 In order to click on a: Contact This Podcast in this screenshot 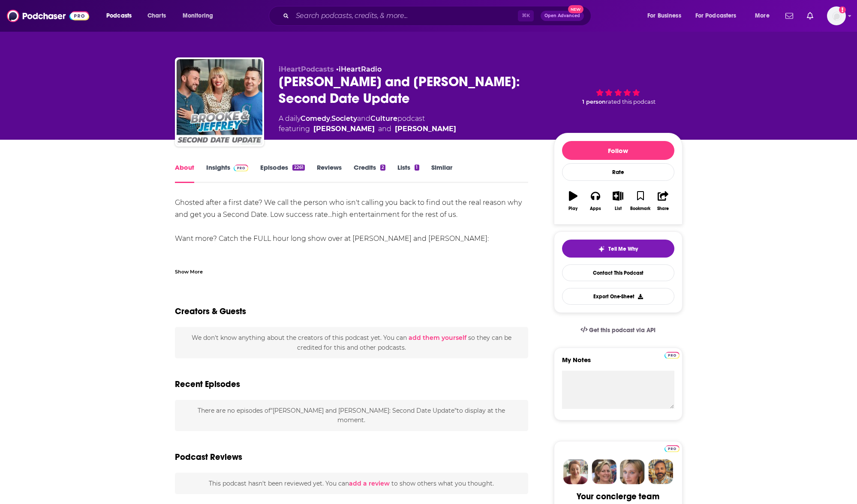, I will do `click(619, 272)`.